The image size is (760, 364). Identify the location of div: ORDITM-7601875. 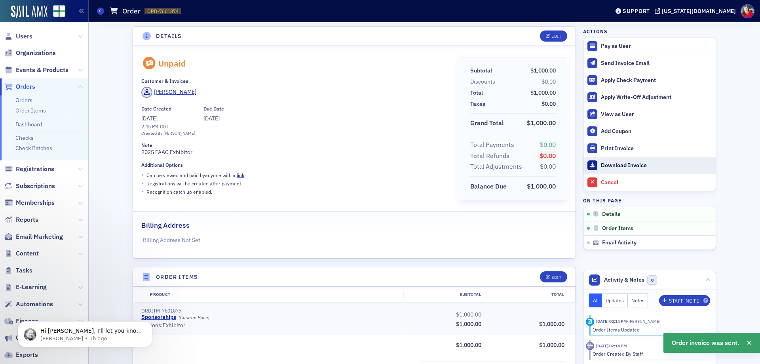
(270, 310).